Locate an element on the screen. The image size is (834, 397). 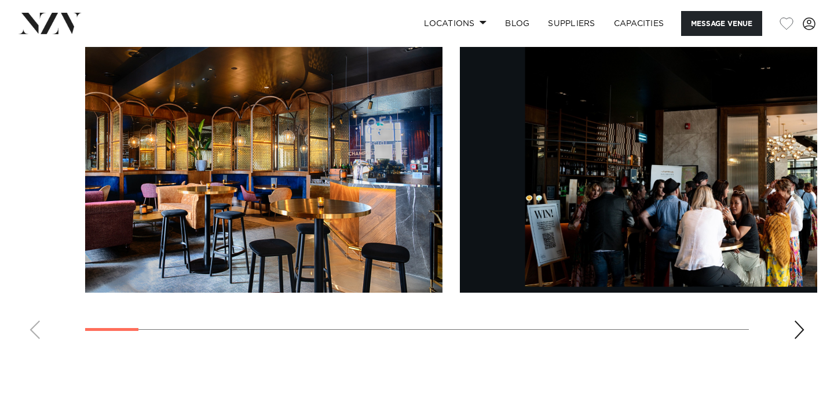
a: BLOG is located at coordinates (517, 23).